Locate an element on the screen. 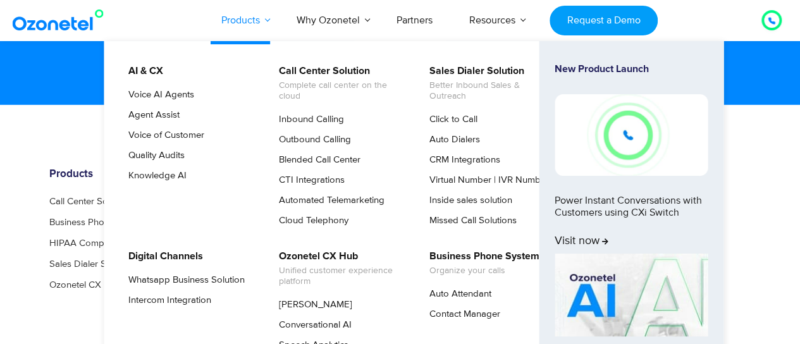  span: Unified customer experience platform is located at coordinates (341, 276).